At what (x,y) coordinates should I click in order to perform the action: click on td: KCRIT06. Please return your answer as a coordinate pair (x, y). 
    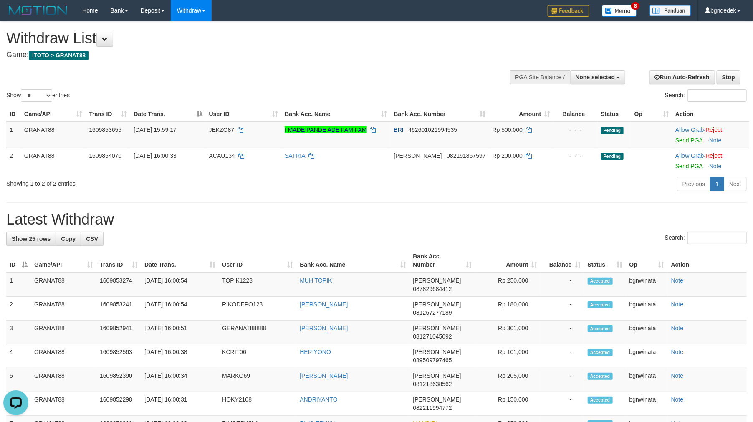
    Looking at the image, I should click on (257, 356).